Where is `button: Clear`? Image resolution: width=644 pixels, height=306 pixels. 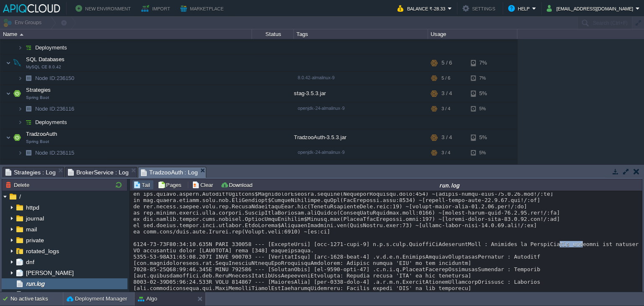
button: Clear is located at coordinates (204, 185).